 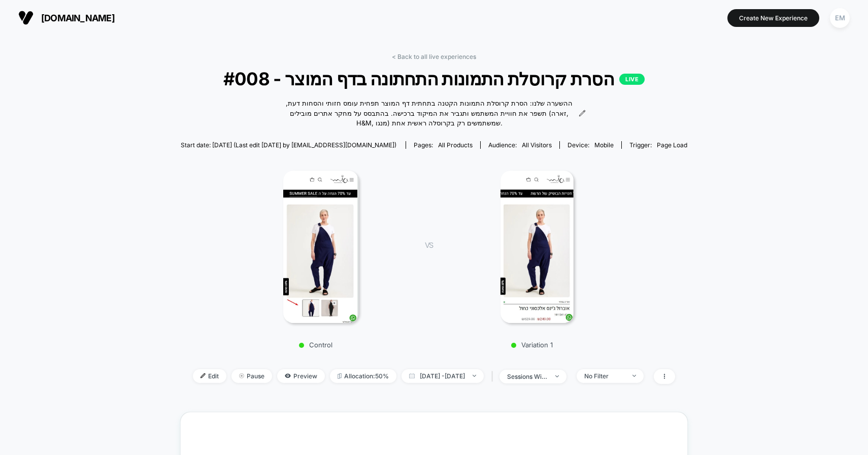 What do you see at coordinates (527, 376) in the screenshot?
I see `div: sessions with impression` at bounding box center [527, 376].